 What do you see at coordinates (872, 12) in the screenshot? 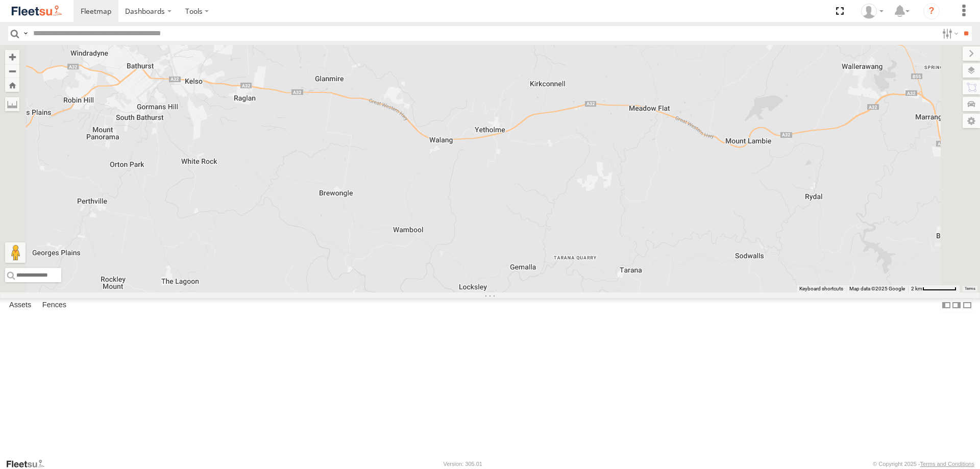
I see `div: Ken Manners` at bounding box center [872, 12].